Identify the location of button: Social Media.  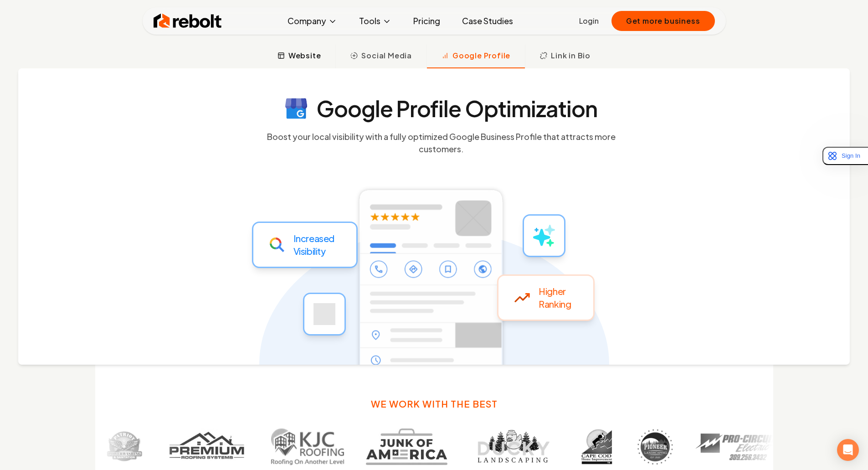
(381, 56).